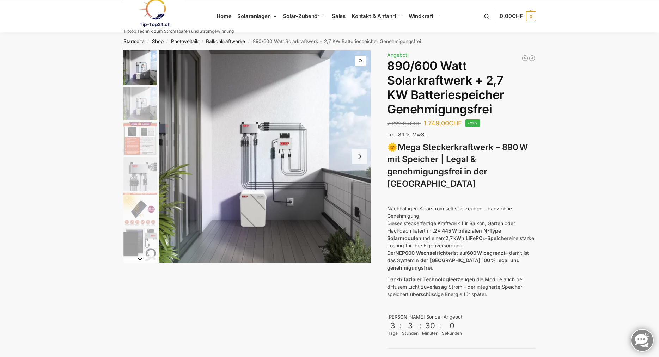 This screenshot has width=659, height=357. What do you see at coordinates (225, 41) in the screenshot?
I see `a: Balkonkraftwerke` at bounding box center [225, 41].